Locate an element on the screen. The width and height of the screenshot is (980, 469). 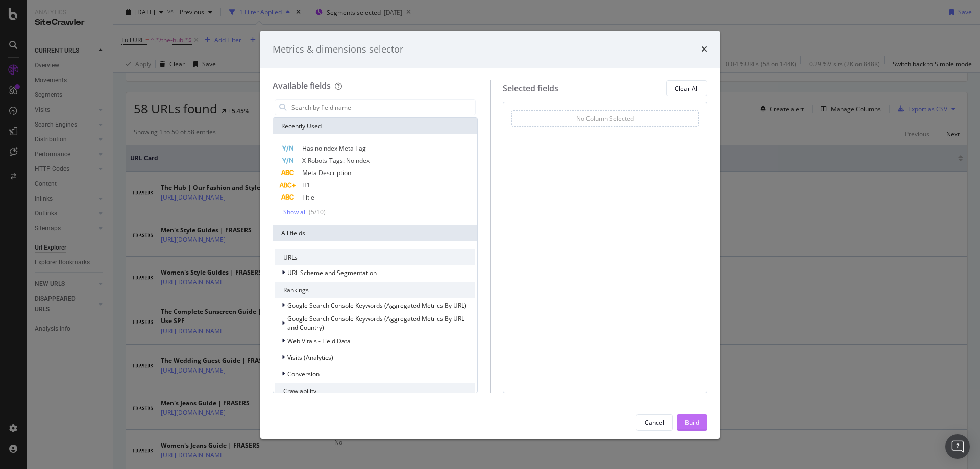
span: Title is located at coordinates (308, 197).